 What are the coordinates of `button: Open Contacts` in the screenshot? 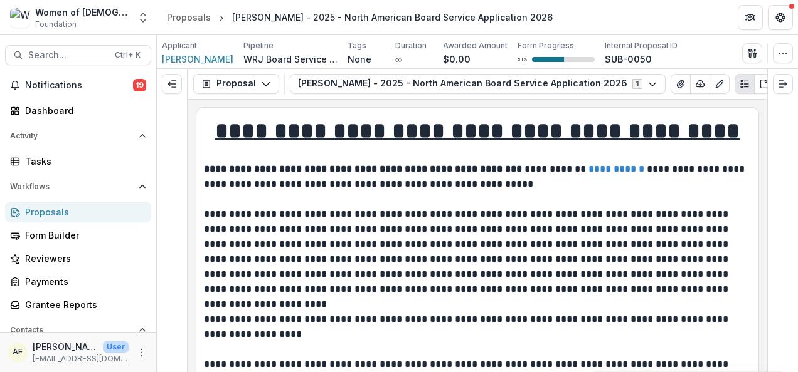 It's located at (78, 330).